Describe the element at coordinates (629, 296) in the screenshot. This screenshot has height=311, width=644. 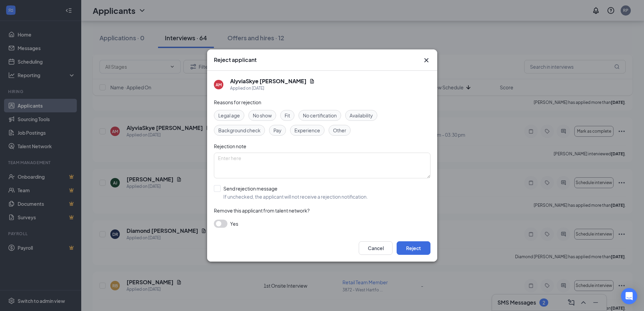
I see `div: Open Intercom Messenger` at that location.